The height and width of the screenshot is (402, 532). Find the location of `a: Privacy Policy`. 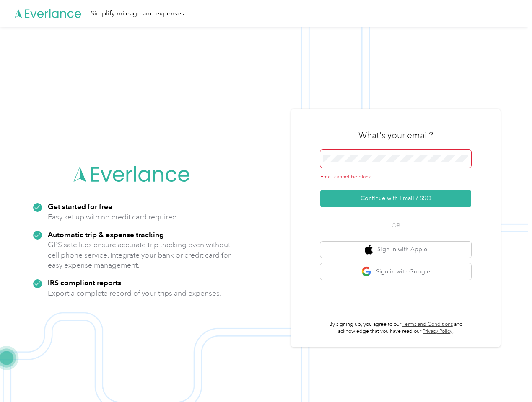

a: Privacy Policy is located at coordinates (438, 331).